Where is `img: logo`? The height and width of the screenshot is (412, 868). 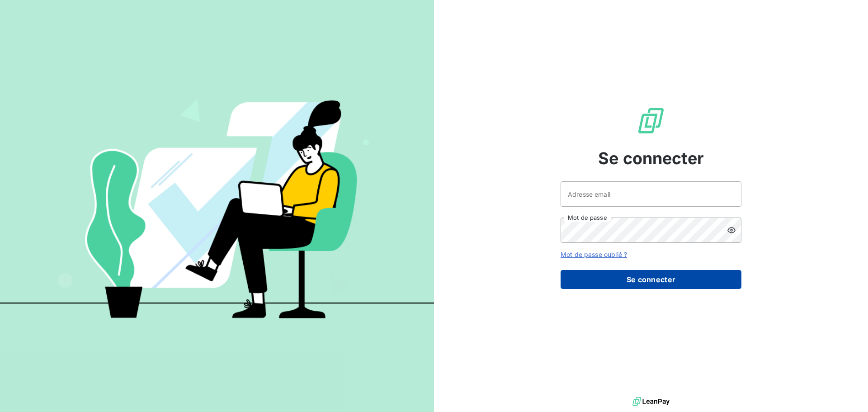
img: logo is located at coordinates (651, 401).